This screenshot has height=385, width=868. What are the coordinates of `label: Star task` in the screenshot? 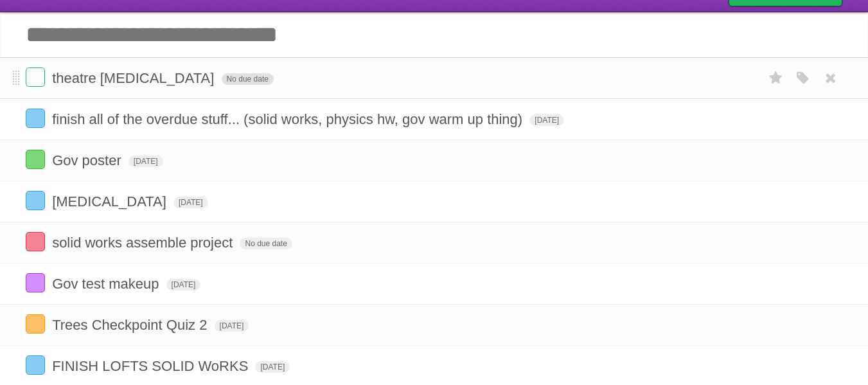 It's located at (776, 78).